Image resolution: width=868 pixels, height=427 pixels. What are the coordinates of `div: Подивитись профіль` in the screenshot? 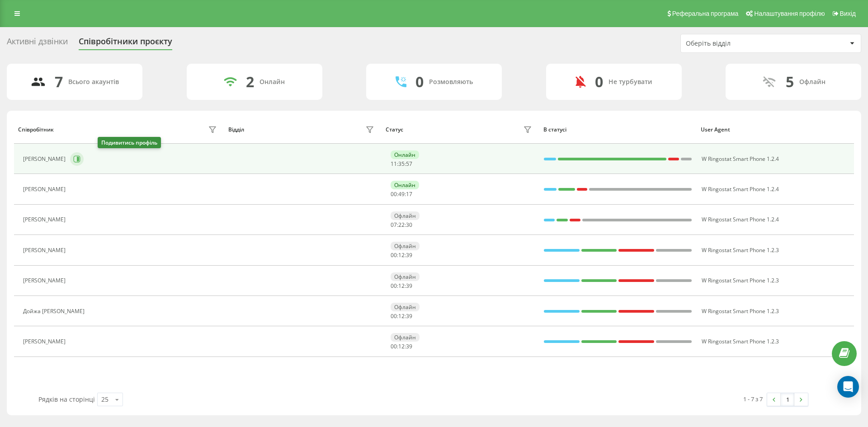 It's located at (129, 143).